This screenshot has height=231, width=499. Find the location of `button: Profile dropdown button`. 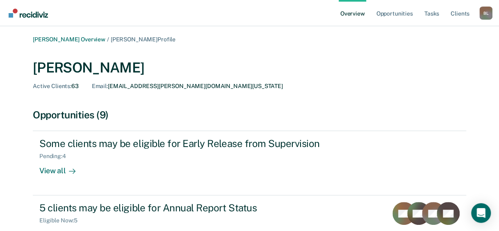

button: Profile dropdown button is located at coordinates (486, 13).